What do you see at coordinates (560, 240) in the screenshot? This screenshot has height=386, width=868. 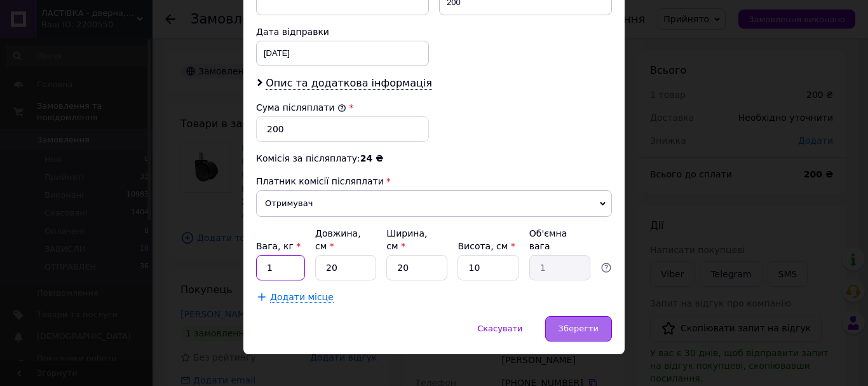 I see `div: Об'ємна вага` at bounding box center [560, 240].